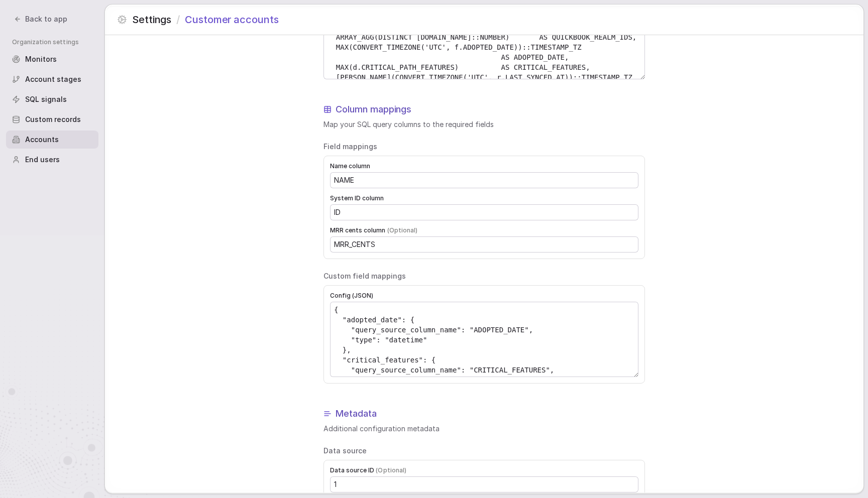 The width and height of the screenshot is (868, 498). Describe the element at coordinates (484, 212) in the screenshot. I see `input: e.g., ID` at that location.